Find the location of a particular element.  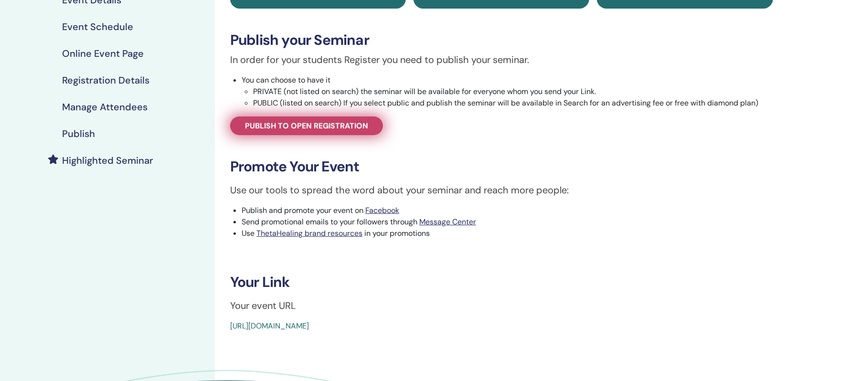

h3: Promote Your Event is located at coordinates (502, 167).